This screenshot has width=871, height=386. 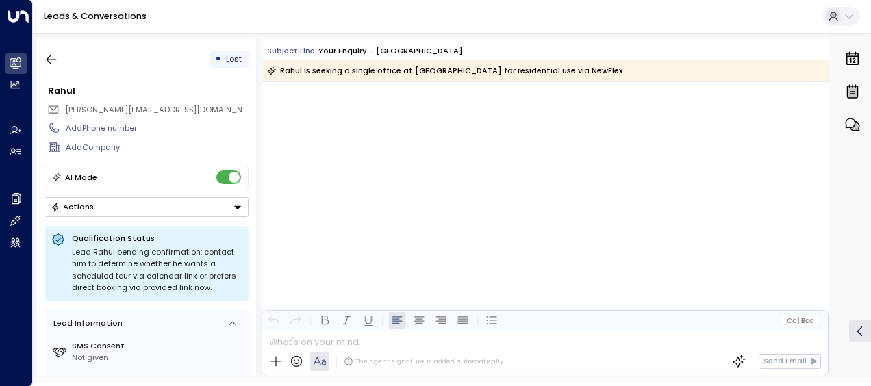 I want to click on div: Lead Rahul pending confirmation: contact him to determine whether he wants a scheduled tour via c..., so click(x=157, y=271).